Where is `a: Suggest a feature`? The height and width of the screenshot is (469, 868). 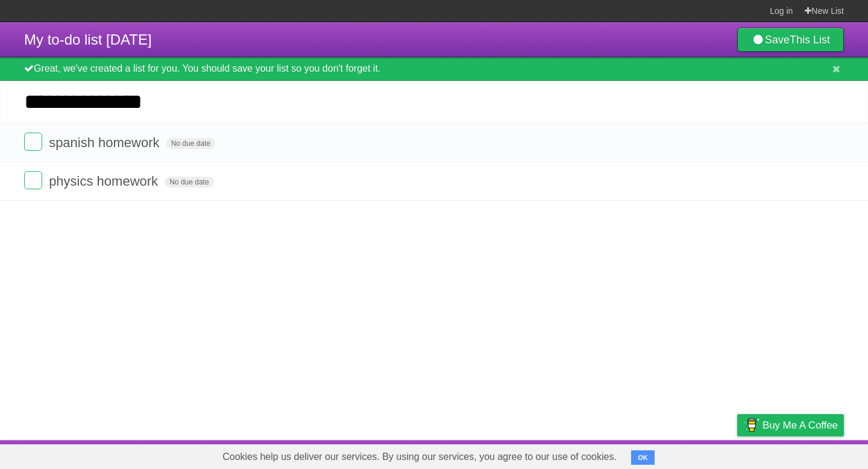
a: Suggest a feature is located at coordinates (806, 454).